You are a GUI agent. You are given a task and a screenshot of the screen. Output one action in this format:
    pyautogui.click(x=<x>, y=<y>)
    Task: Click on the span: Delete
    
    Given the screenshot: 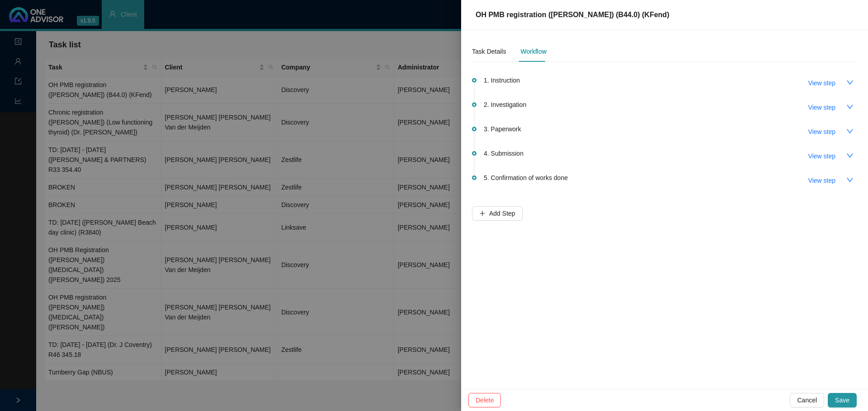 What is the action you would take?
    pyautogui.click(x=484, y=401)
    